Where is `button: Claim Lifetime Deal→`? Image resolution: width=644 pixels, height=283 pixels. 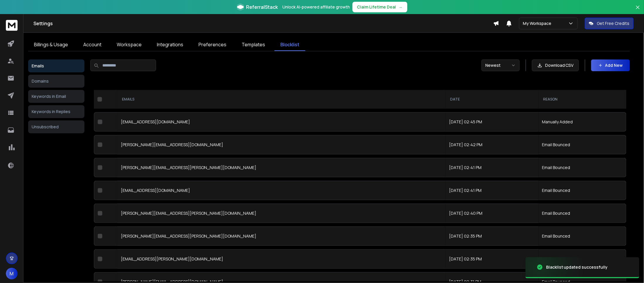 button: Claim Lifetime Deal→ is located at coordinates (380, 7).